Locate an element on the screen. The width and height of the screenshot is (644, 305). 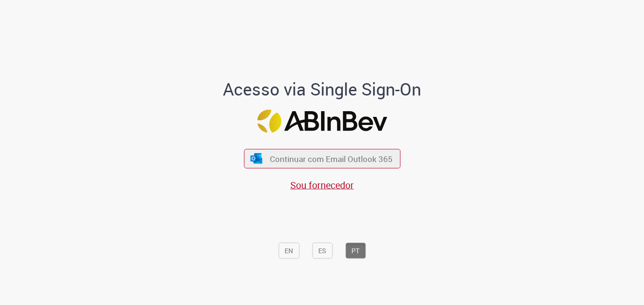
img: ícone Azure/Microsoft 360 is located at coordinates (257, 158).